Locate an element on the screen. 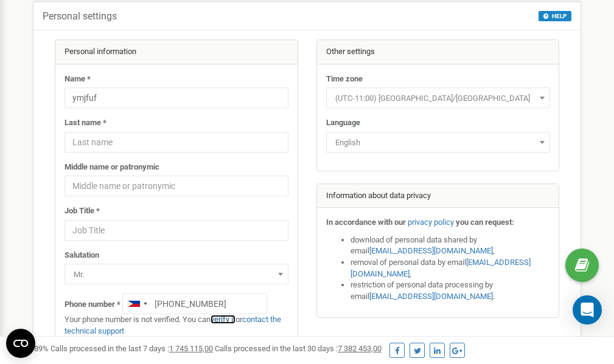 The width and height of the screenshot is (614, 364). span: Mr. is located at coordinates (177, 275).